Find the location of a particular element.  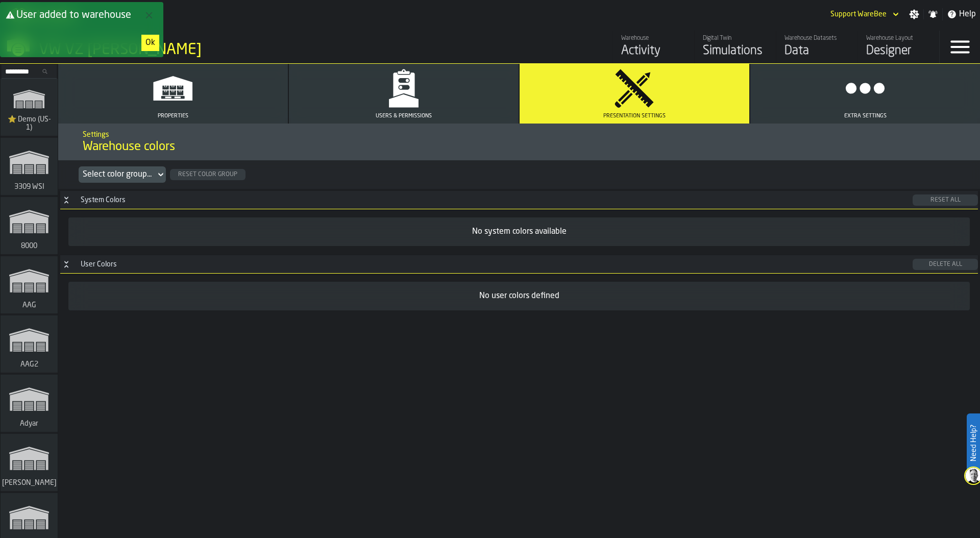

div: No system colors available is located at coordinates (519, 232).